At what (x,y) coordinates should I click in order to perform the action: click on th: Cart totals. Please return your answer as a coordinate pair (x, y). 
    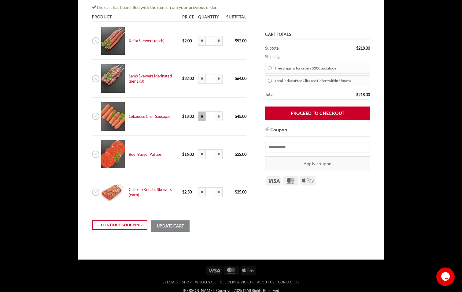
    Looking at the image, I should click on (317, 35).